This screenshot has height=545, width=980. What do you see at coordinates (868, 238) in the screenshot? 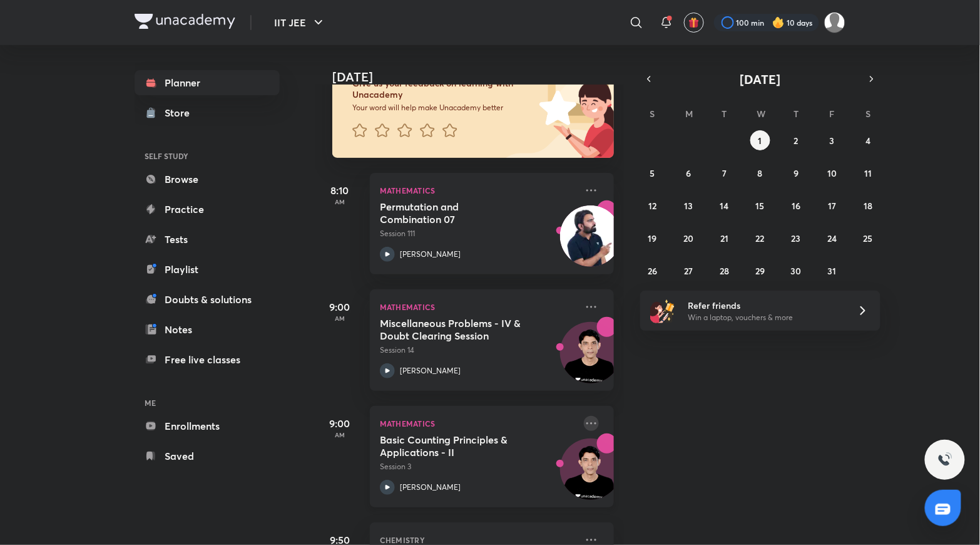
I see `abbr: October 25, 2025` at bounding box center [868, 238].